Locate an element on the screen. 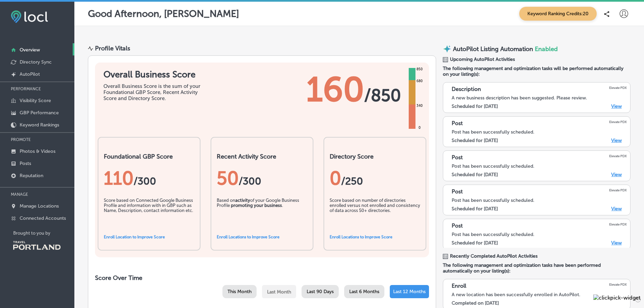  span: Last 12 Months is located at coordinates (409, 292).